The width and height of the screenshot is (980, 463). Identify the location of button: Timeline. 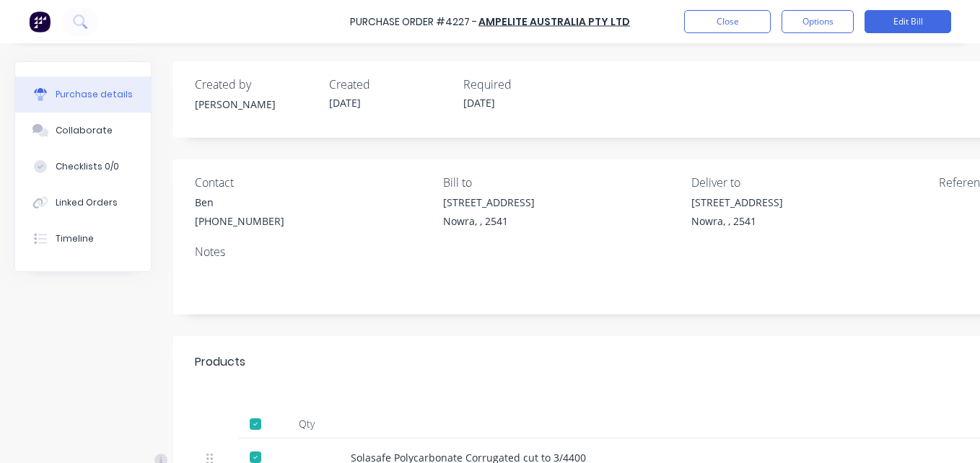
(83, 239).